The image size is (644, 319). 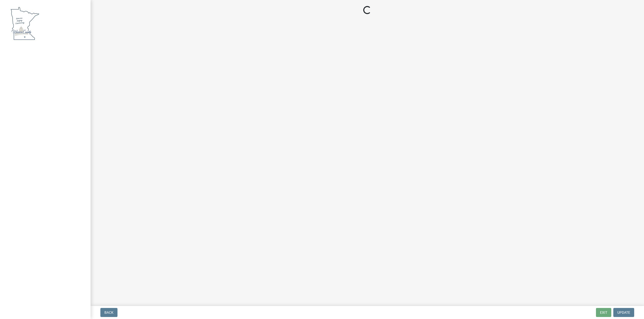 What do you see at coordinates (623, 313) in the screenshot?
I see `button: Update` at bounding box center [623, 313].